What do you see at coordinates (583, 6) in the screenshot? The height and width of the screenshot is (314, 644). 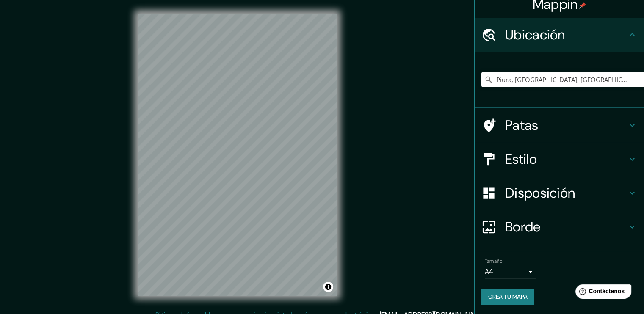 I see `img: pin-icon.png` at bounding box center [583, 6].